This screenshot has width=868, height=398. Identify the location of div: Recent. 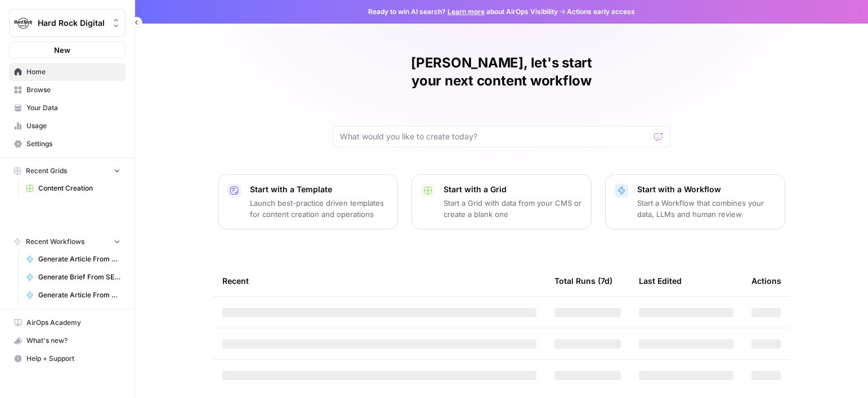
(379, 281).